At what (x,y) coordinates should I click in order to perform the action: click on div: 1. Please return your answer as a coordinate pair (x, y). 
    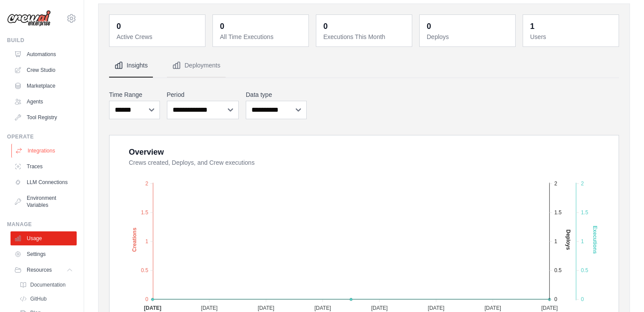
    Looking at the image, I should click on (532, 26).